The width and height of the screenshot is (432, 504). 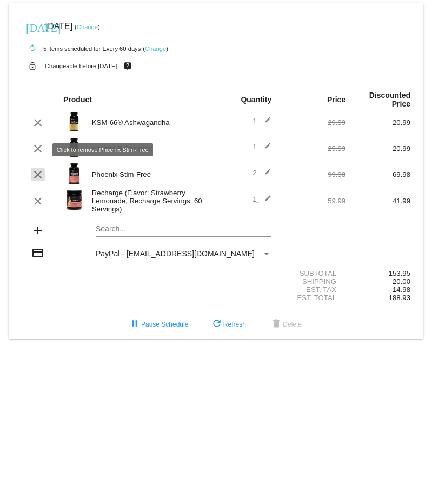 I want to click on div: 69.98, so click(x=378, y=174).